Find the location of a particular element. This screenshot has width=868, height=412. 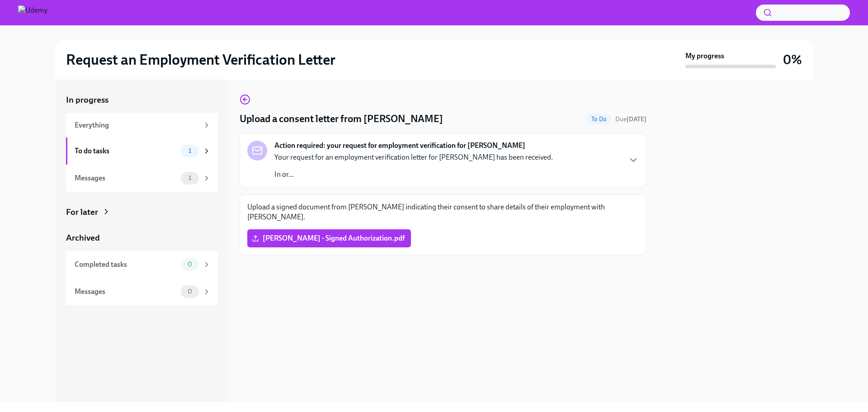

a: Archived is located at coordinates (142, 238).